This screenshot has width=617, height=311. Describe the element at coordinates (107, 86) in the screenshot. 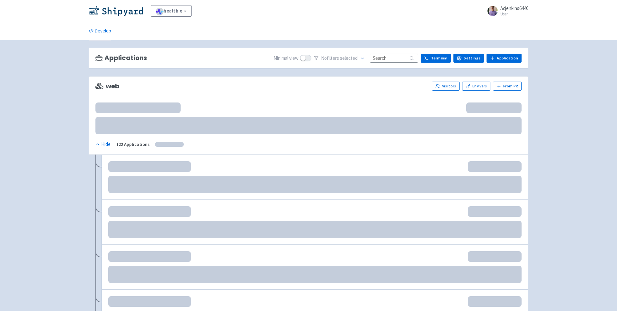

I see `span: web` at that location.